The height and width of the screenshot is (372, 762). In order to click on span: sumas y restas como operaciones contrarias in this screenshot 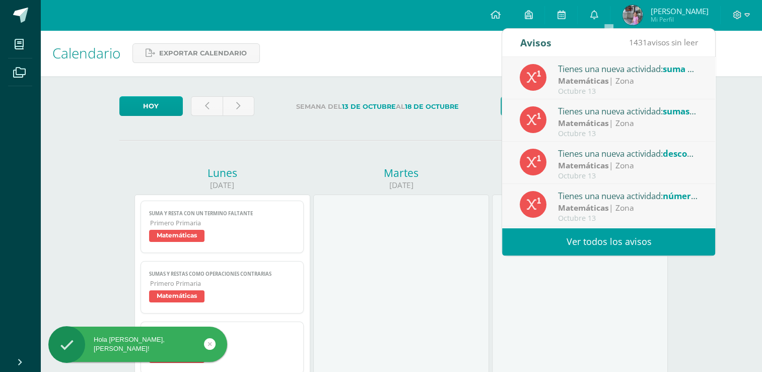, I will do `click(222, 274)`.